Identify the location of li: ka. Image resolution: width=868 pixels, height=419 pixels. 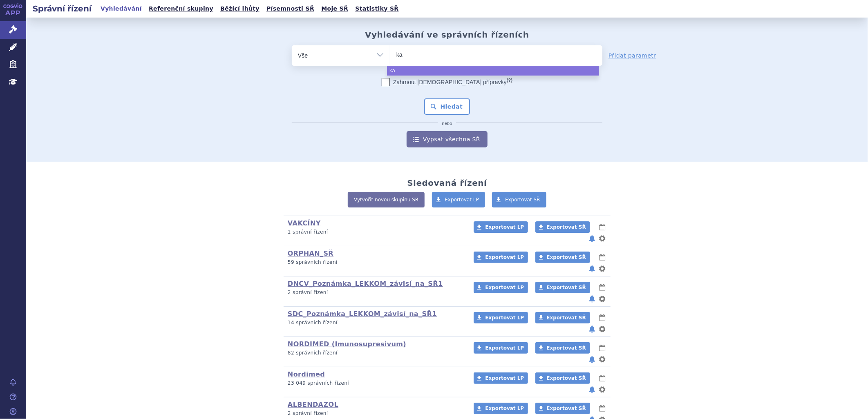
(493, 71).